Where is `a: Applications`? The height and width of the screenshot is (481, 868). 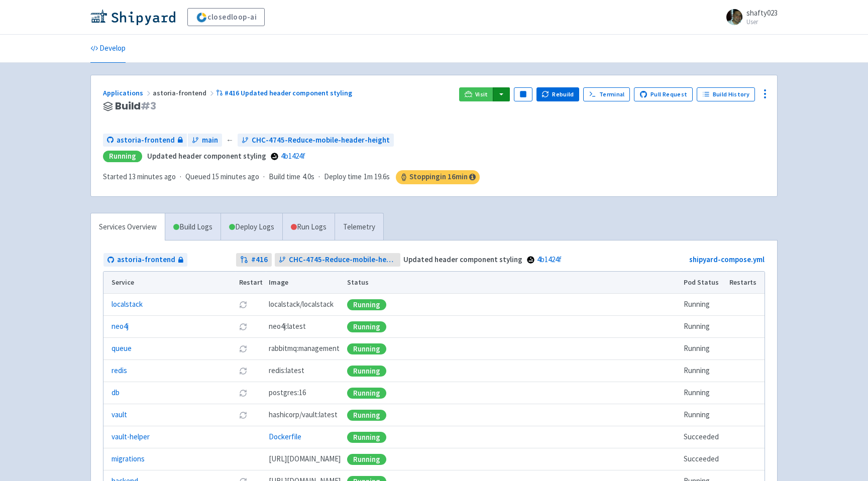
a: Applications is located at coordinates (128, 93).